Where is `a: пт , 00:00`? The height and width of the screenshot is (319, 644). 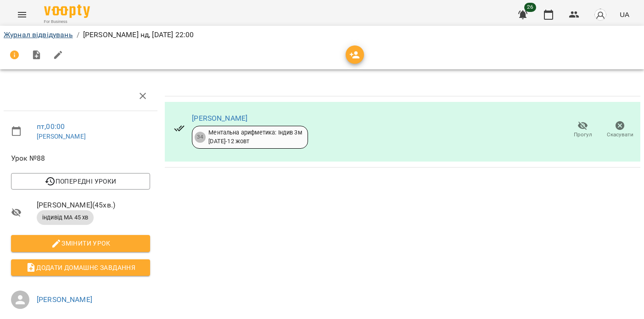 a: пт , 00:00 is located at coordinates (51, 126).